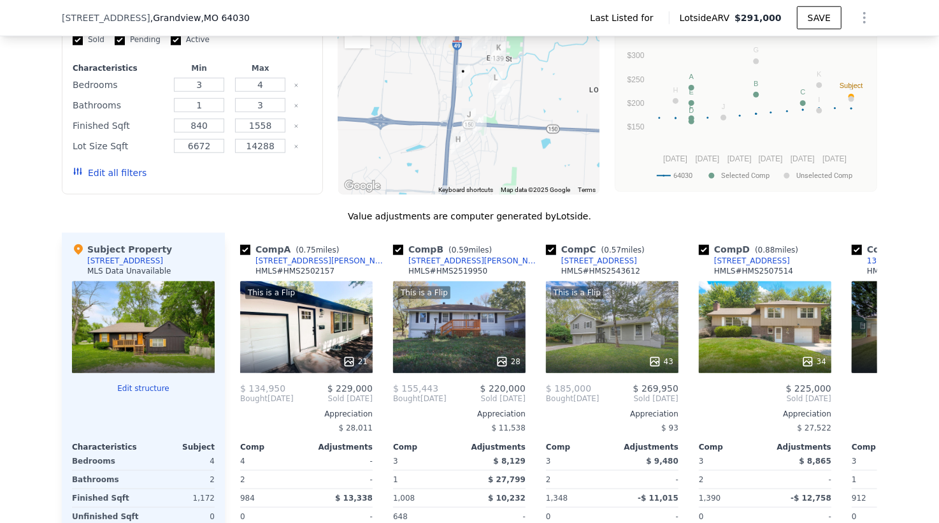 This screenshot has width=939, height=523. What do you see at coordinates (119, 146) in the screenshot?
I see `div: Lot Size Sqft` at bounding box center [119, 146].